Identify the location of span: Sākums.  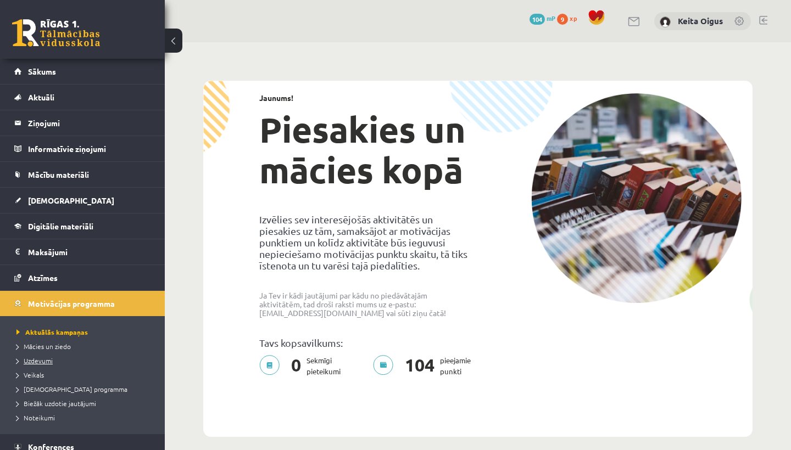
(42, 71).